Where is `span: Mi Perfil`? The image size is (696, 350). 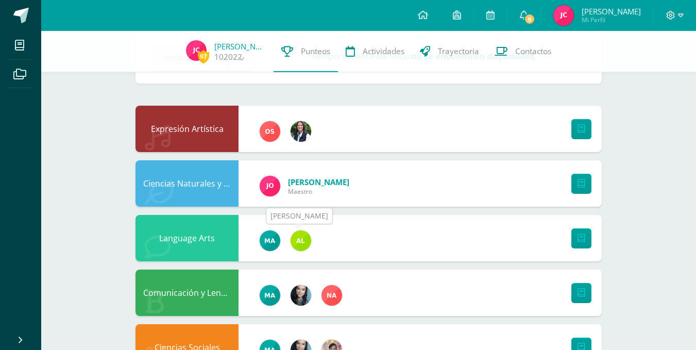
span: Mi Perfil is located at coordinates (611, 20).